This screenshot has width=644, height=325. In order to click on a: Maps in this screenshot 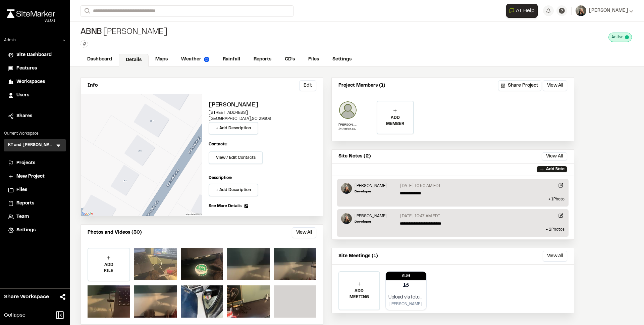, I will do `click(161, 59)`.